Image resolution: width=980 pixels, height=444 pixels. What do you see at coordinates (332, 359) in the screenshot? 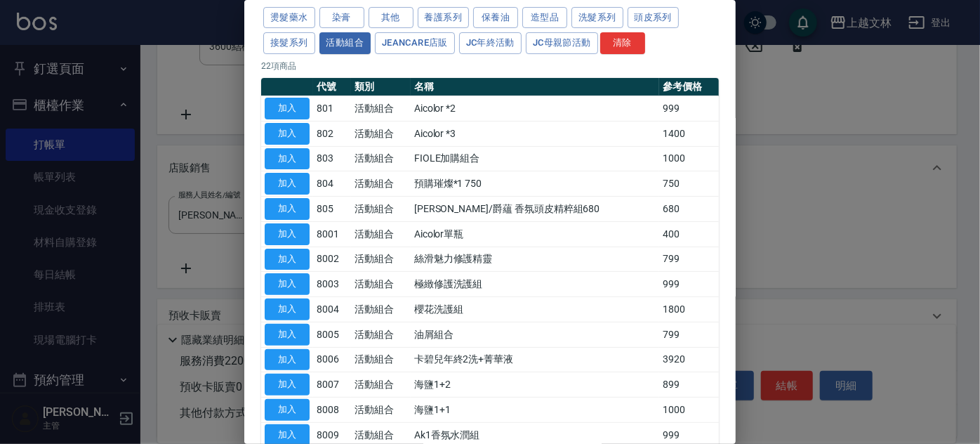
I see `td: 8006` at bounding box center [332, 359].